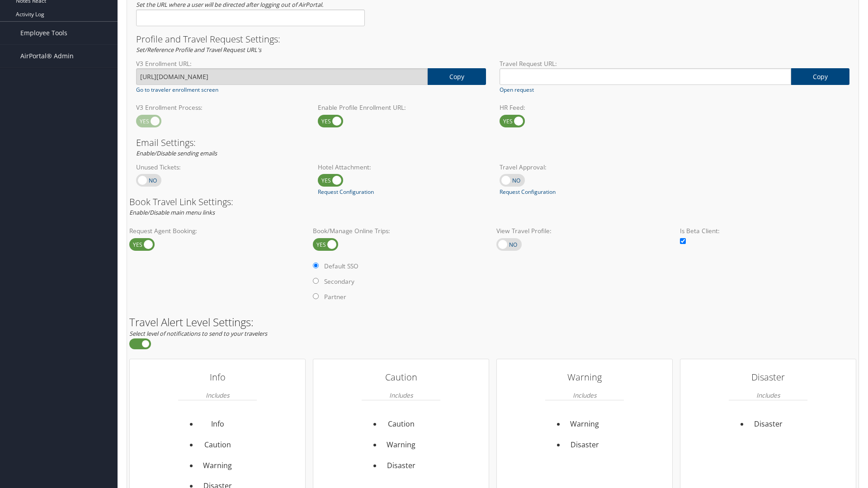 The height and width of the screenshot is (488, 868). I want to click on label: Book/Manage Online Trips:, so click(401, 231).